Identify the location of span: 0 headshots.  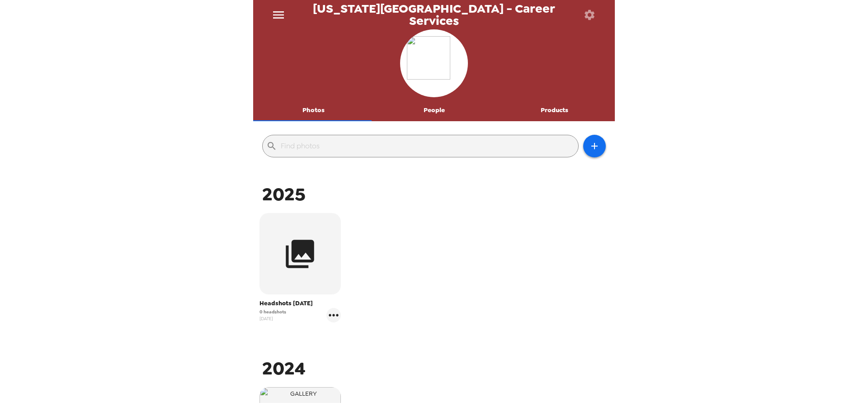
(273, 312).